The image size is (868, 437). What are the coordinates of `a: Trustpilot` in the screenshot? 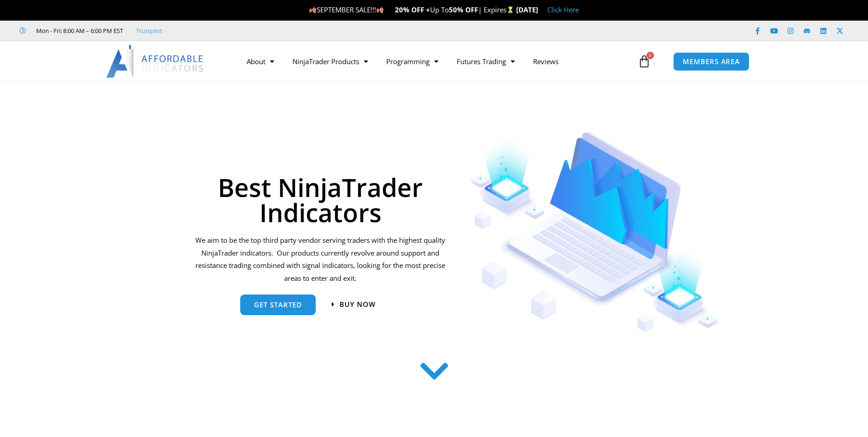 It's located at (149, 31).